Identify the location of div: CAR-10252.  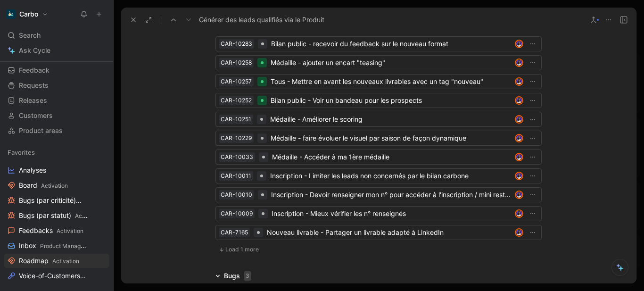
(236, 100).